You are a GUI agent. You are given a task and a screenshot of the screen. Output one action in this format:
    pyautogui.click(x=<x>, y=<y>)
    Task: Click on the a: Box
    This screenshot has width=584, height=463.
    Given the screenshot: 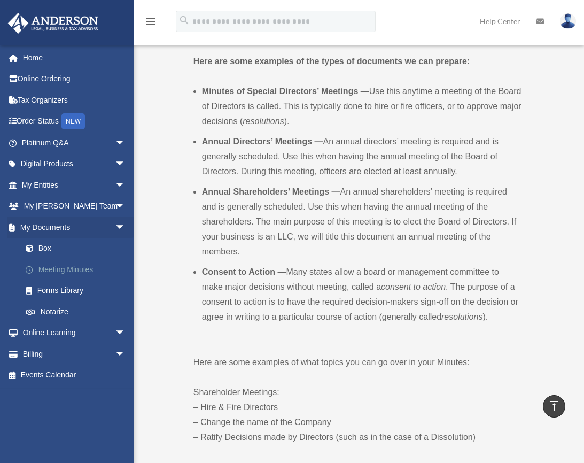 What is the action you would take?
    pyautogui.click(x=78, y=249)
    